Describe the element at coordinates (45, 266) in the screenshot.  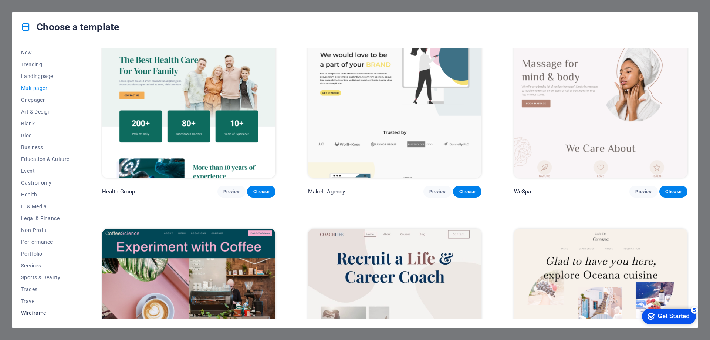
I see `button: Services` at that location.